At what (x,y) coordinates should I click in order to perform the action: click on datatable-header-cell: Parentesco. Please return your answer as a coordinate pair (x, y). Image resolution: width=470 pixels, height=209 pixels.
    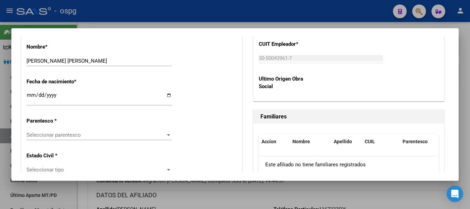
    Looking at the image, I should click on (424, 141).